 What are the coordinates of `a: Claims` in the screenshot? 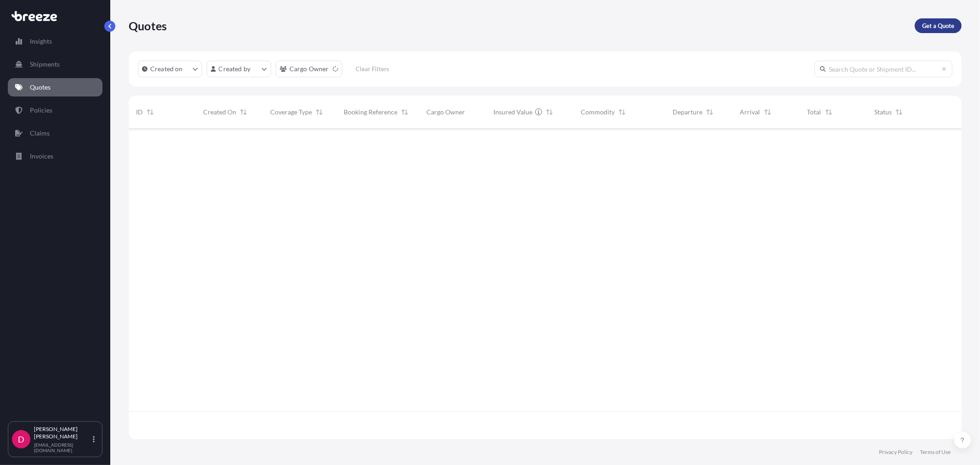 It's located at (55, 133).